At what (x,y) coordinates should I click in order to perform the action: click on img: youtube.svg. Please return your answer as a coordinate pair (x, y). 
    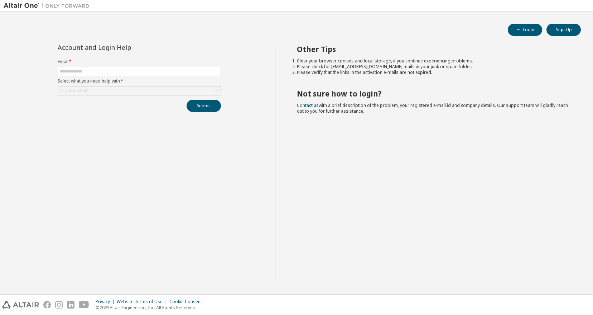
    Looking at the image, I should click on (84, 304).